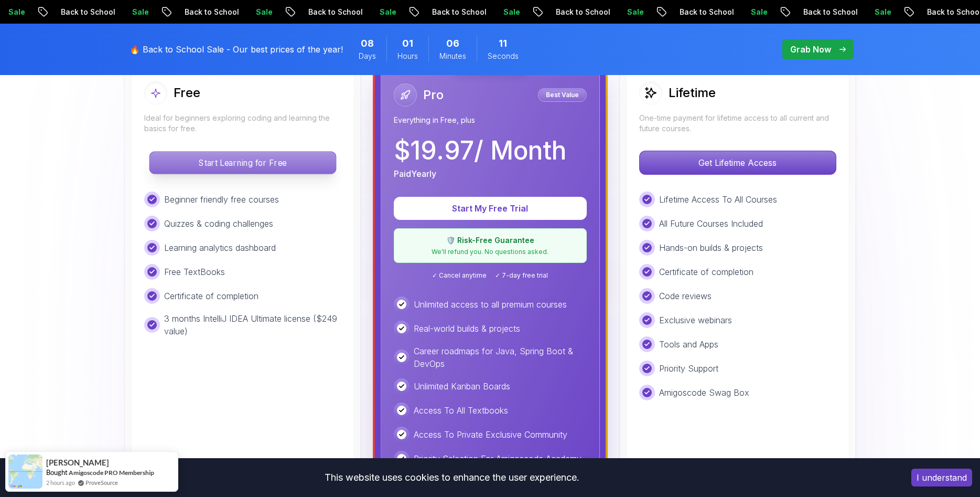 This screenshot has height=497, width=980. I want to click on a: ProveSource, so click(102, 482).